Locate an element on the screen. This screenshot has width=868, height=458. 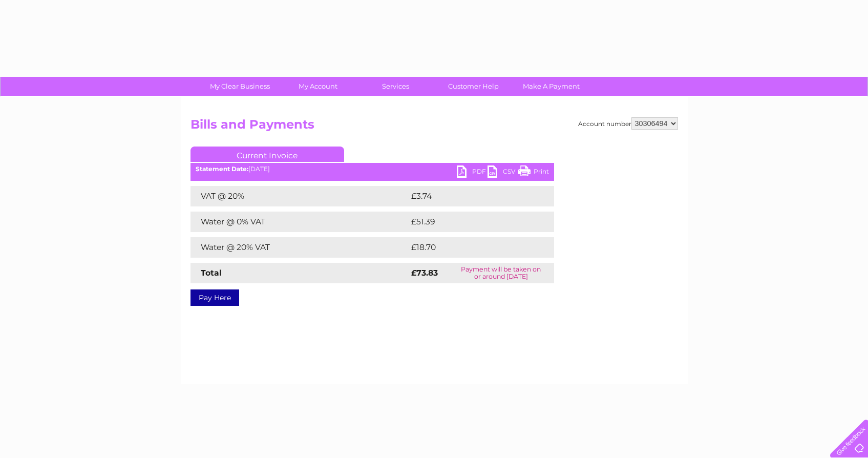
td: Water @ 20% VAT is located at coordinates (300, 248).